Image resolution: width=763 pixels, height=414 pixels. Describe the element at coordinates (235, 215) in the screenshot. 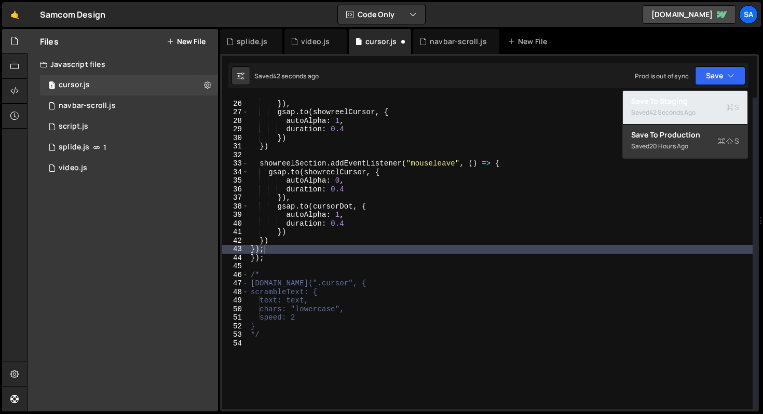

I see `div: 39` at that location.